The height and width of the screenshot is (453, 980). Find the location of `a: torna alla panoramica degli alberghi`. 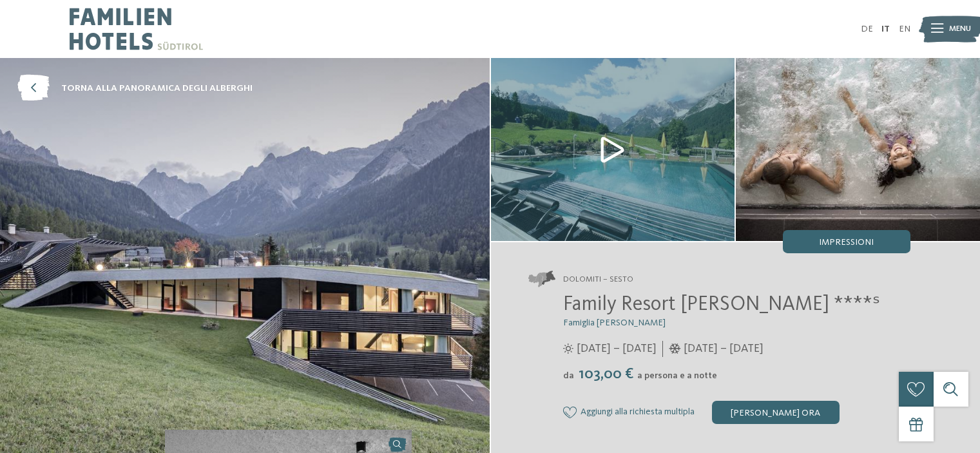

a: torna alla panoramica degli alberghi is located at coordinates (135, 88).